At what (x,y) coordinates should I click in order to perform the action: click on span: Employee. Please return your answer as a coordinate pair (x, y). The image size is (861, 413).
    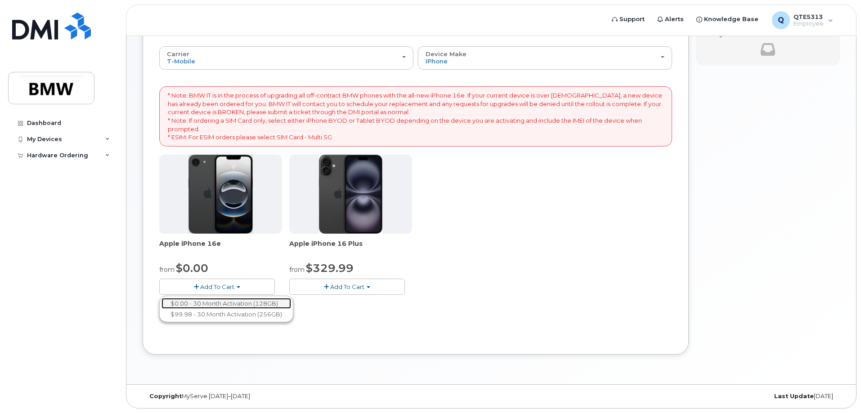
    Looking at the image, I should click on (808, 24).